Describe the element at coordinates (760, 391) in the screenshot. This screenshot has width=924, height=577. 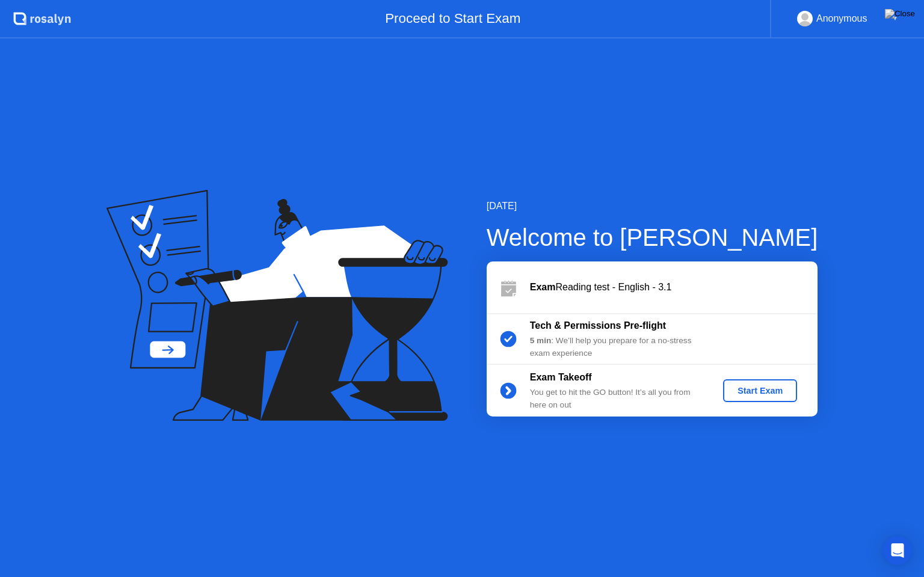
I see `div: Start Exam` at that location.